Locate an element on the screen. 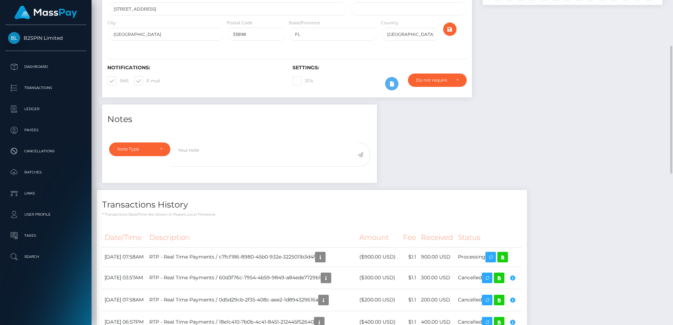 Image resolution: width=673 pixels, height=325 pixels. th: Fee is located at coordinates (409, 238).